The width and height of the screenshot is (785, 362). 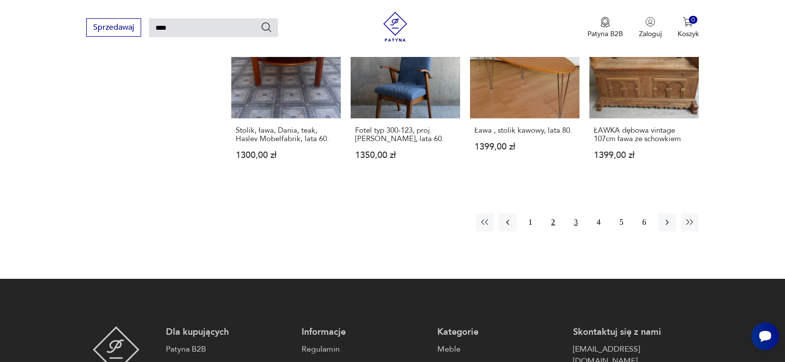 I want to click on a: Patyna B2B, so click(x=229, y=349).